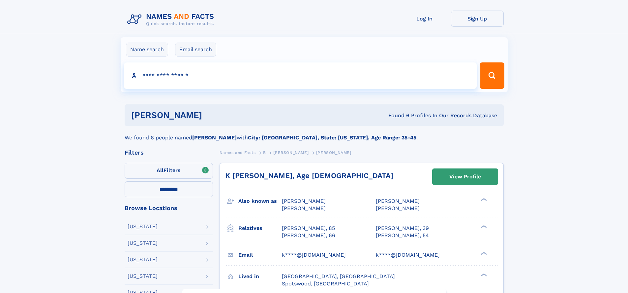  I want to click on span: All, so click(160, 170).